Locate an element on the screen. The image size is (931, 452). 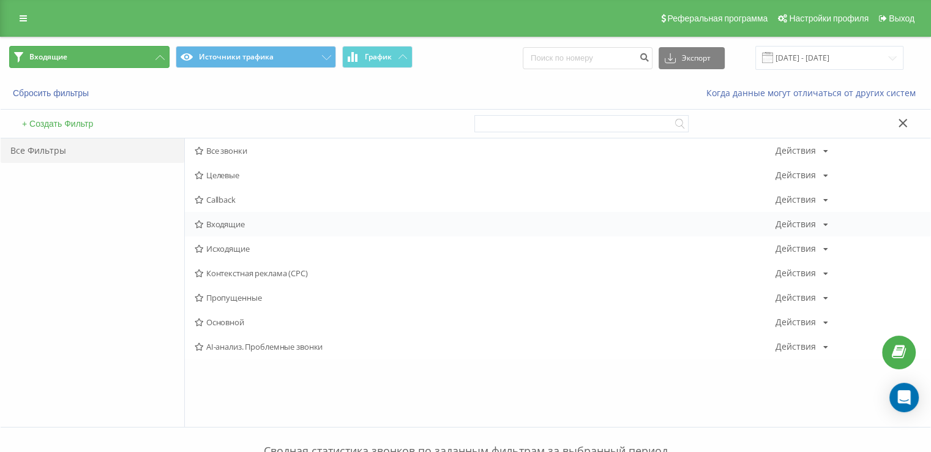
button: Закрыть is located at coordinates (902, 124).